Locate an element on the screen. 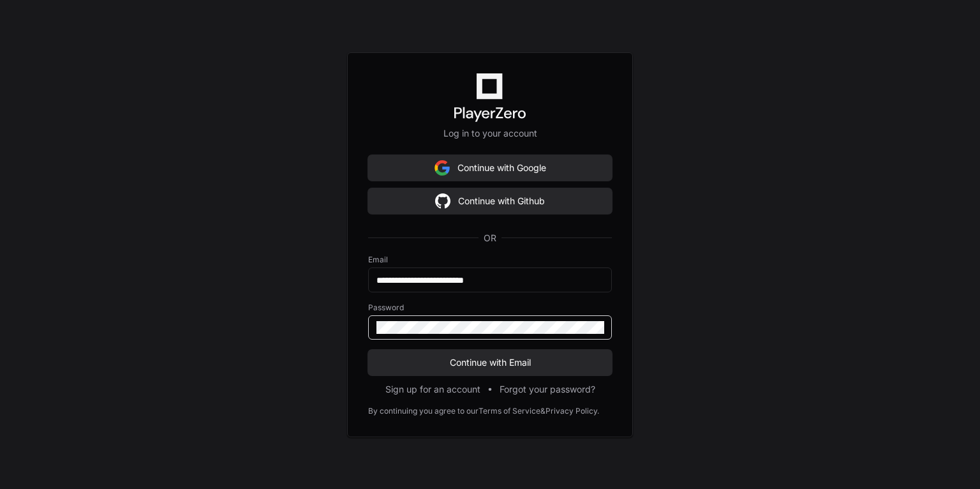 The image size is (980, 489). label: Email is located at coordinates (490, 260).